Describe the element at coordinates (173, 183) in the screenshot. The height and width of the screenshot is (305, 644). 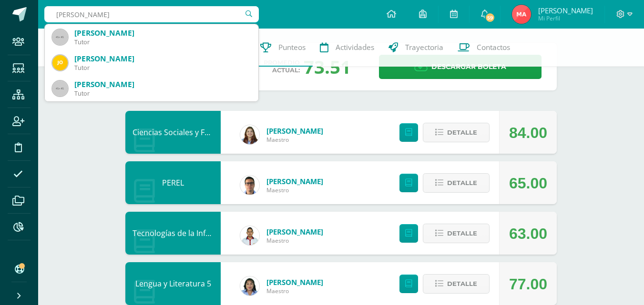
I see `a: PEREL` at that location.